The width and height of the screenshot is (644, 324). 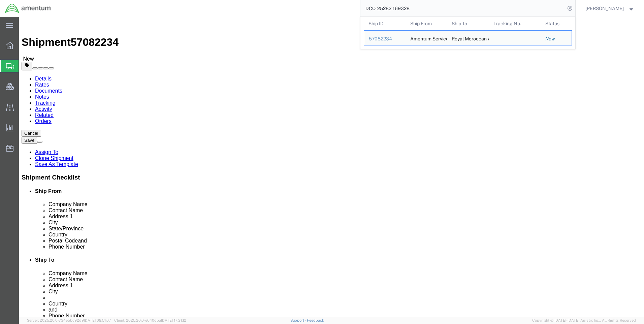 What do you see at coordinates (385, 39) in the screenshot?
I see `div: 57082234` at bounding box center [385, 39].